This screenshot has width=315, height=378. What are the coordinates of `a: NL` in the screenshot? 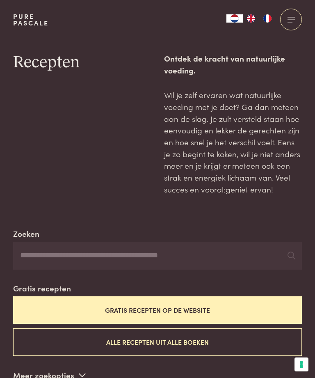 It's located at (235, 18).